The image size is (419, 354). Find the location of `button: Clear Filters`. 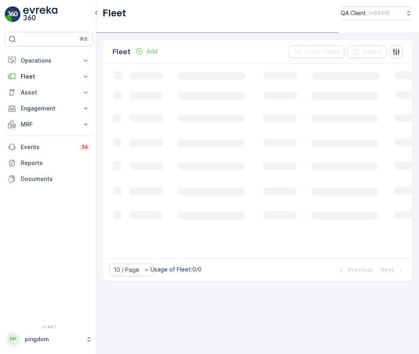

button: Clear Filters is located at coordinates (316, 52).